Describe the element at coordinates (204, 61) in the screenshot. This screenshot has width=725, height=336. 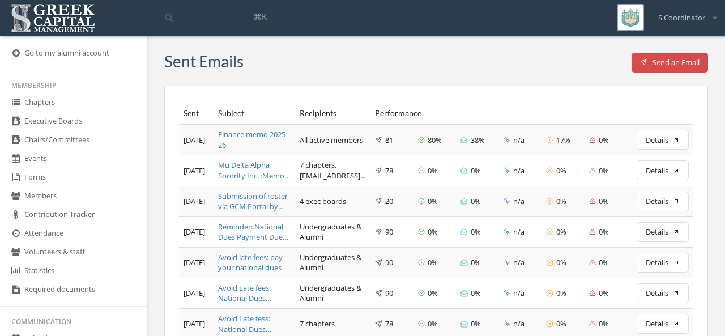
I see `h3: Sent Emails` at that location.